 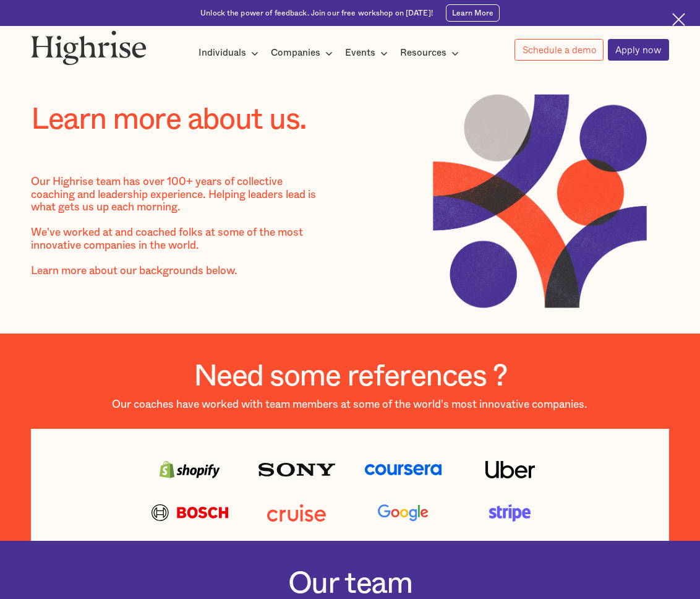 I want to click on div: Our Highrise team has over 100+ years of collective coaching and leadership experience. Helping l..., so click(x=178, y=232).